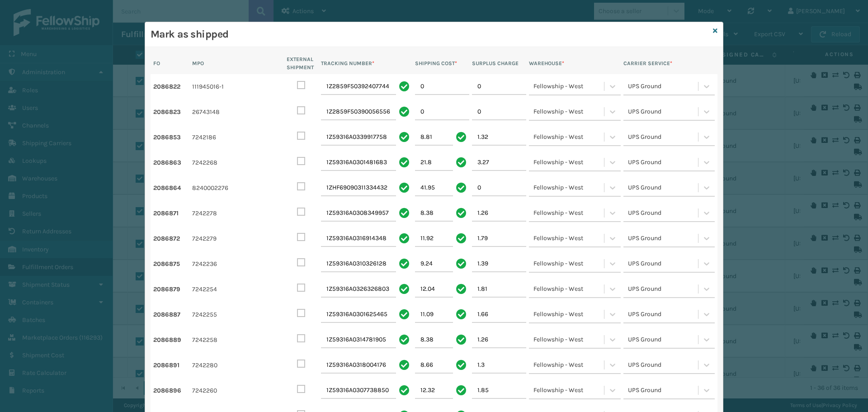 This screenshot has width=868, height=412. What do you see at coordinates (238, 264) in the screenshot?
I see `span: 7242236` at bounding box center [238, 264].